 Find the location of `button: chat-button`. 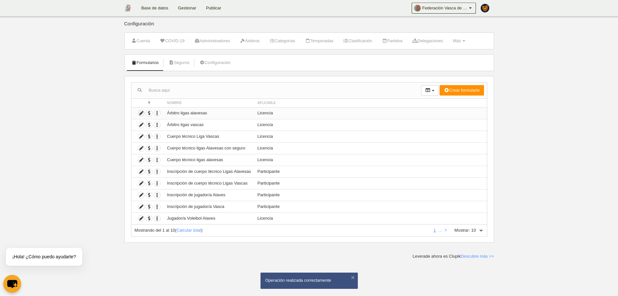

button: chat-button is located at coordinates (12, 283).